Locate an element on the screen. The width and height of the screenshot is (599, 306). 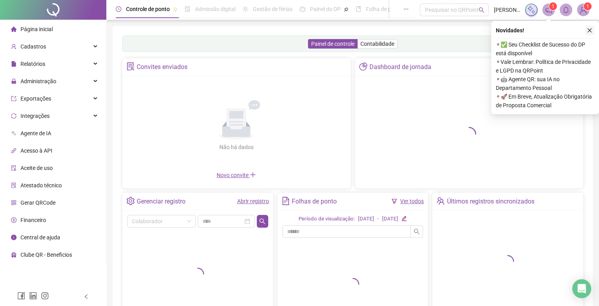
span: Painel do DP is located at coordinates (325, 9).